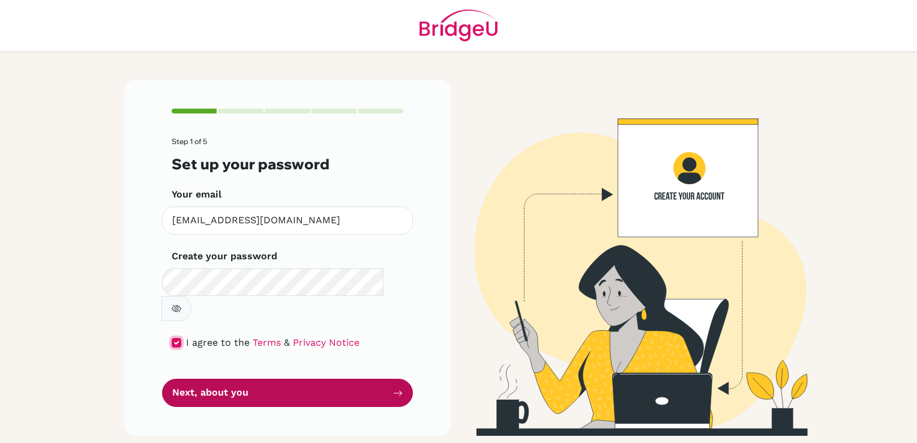 The image size is (917, 443). What do you see at coordinates (189, 141) in the screenshot?
I see `span: Step 1 of 5` at bounding box center [189, 141].